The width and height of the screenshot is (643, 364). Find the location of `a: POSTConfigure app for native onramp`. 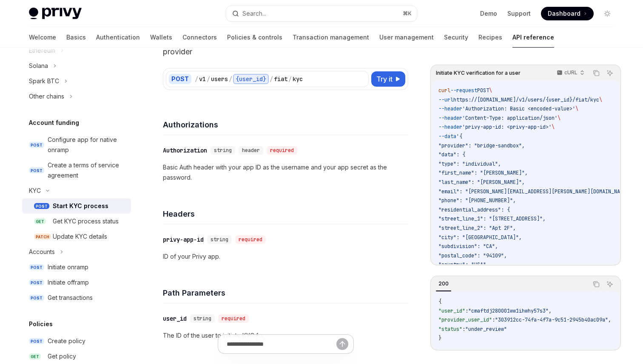

a: POSTConfigure app for native onramp is located at coordinates (77, 145).